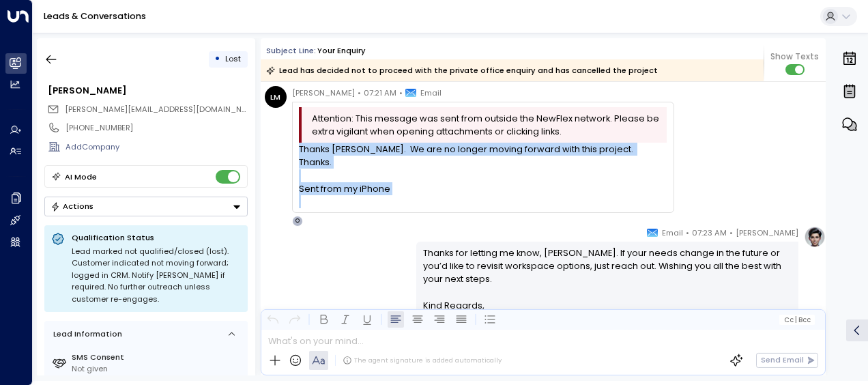 This screenshot has width=868, height=385. What do you see at coordinates (157, 357) in the screenshot?
I see `label: SMS Consent` at bounding box center [157, 357].